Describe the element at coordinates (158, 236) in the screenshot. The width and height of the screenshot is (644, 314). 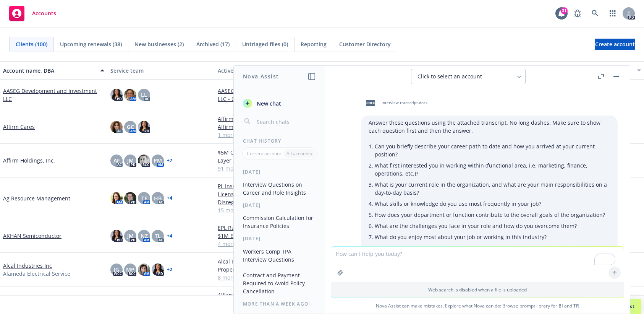
I see `span: TL` at that location.